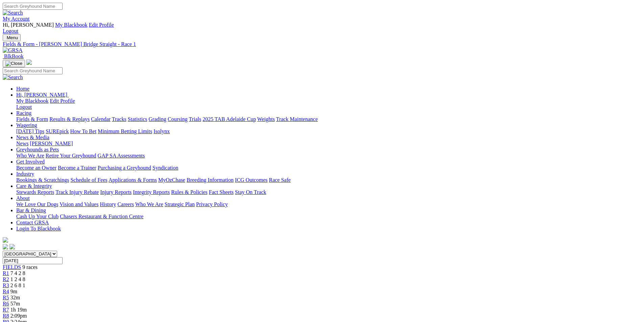 The height and width of the screenshot is (322, 644). I want to click on a: Race Safe, so click(280, 180).